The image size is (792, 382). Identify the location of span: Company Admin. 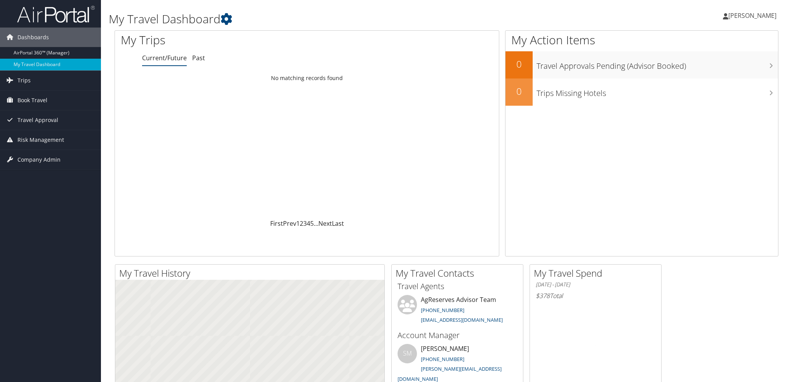
(39, 160).